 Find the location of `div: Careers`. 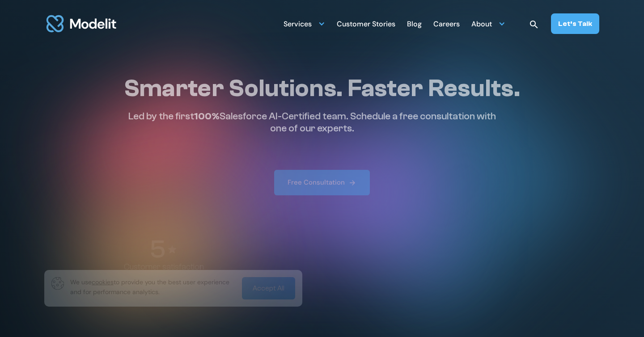

div: Careers is located at coordinates (446, 25).